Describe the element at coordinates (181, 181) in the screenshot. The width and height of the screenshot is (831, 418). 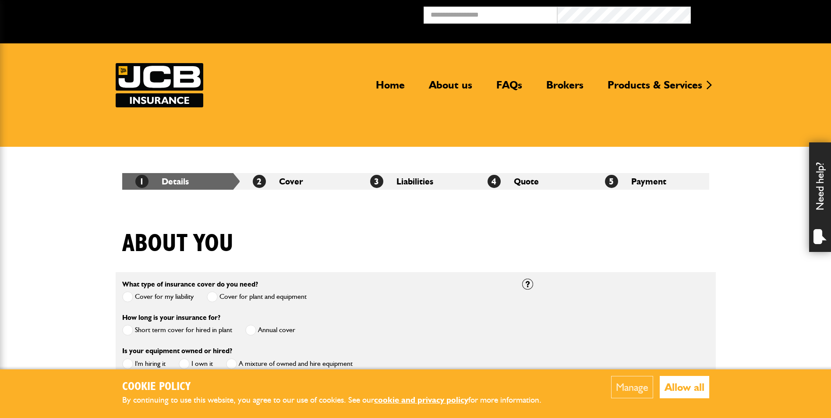
I see `li: Details` at that location.